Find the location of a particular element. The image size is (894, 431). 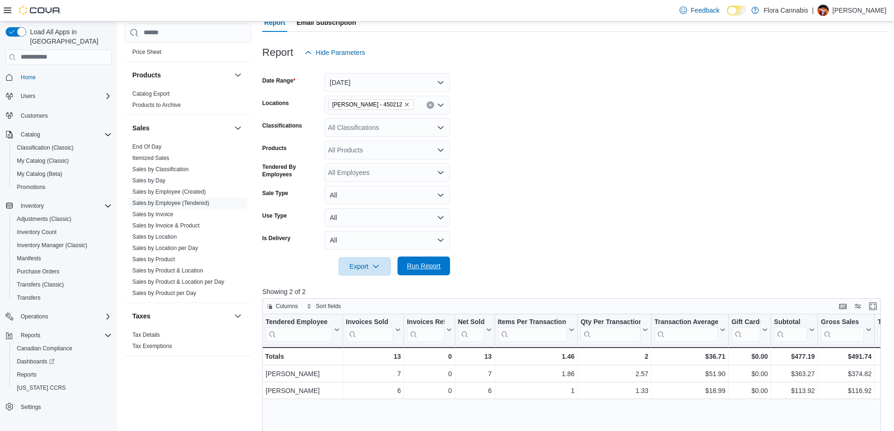

a: Itemized Sales is located at coordinates (151, 158).